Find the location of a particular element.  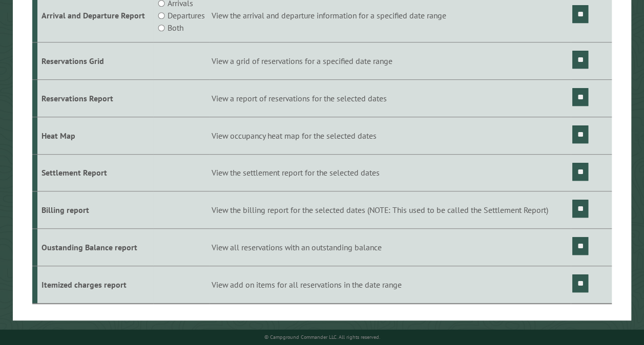

td: View a grid of reservations for a specified date range is located at coordinates (390, 61).